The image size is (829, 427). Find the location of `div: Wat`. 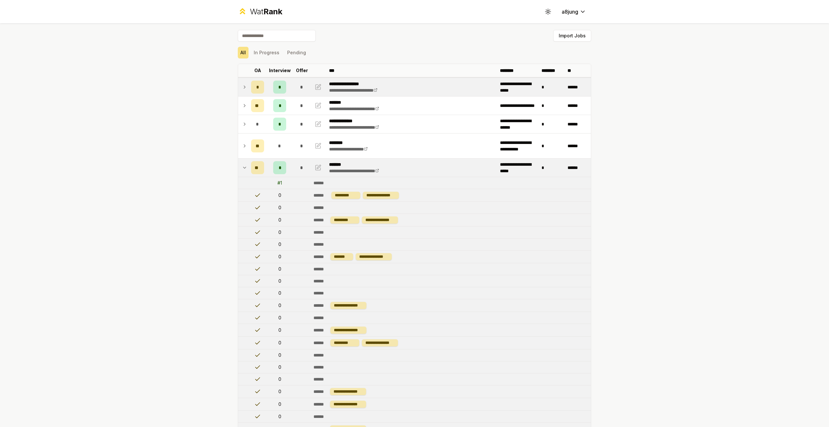

div: Wat is located at coordinates (266, 12).